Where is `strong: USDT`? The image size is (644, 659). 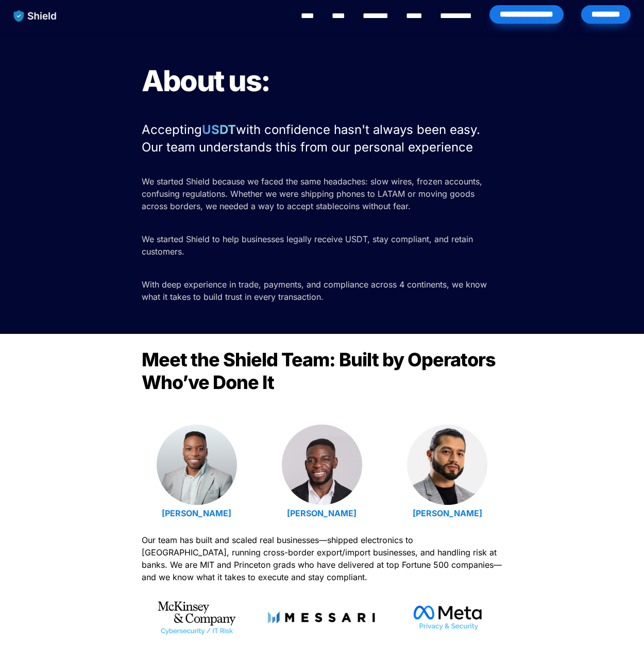 strong: USDT is located at coordinates (219, 129).